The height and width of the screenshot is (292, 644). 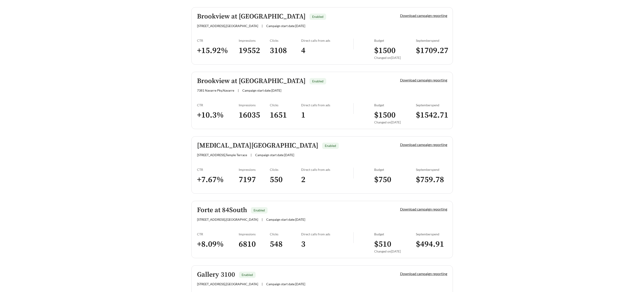 What do you see at coordinates (327, 115) in the screenshot?
I see `h3: 1` at bounding box center [327, 115].